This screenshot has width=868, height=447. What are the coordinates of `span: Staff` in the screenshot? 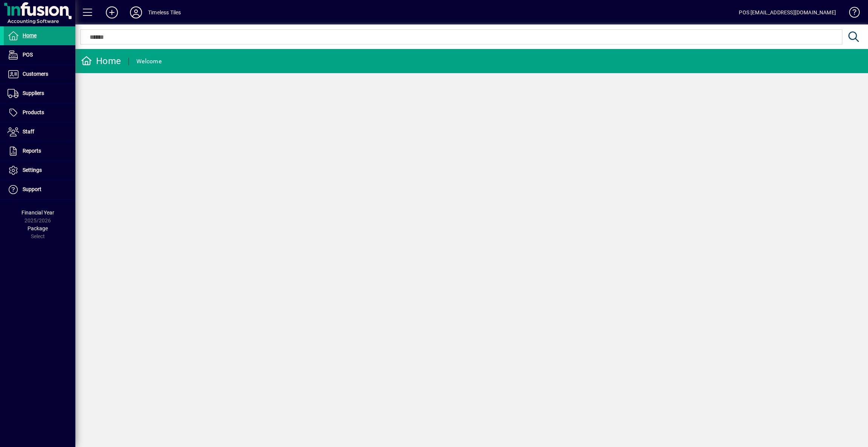 It's located at (28, 131).